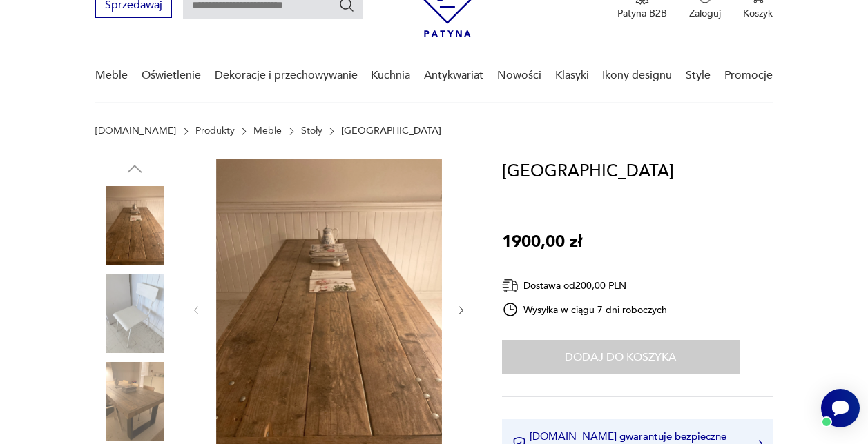 Image resolution: width=868 pixels, height=444 pixels. What do you see at coordinates (572, 75) in the screenshot?
I see `a: Klasyki` at bounding box center [572, 75].